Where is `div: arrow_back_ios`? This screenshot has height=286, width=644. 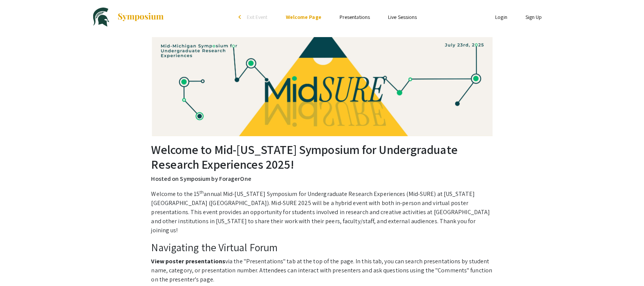 div: arrow_back_ios is located at coordinates (241, 17).